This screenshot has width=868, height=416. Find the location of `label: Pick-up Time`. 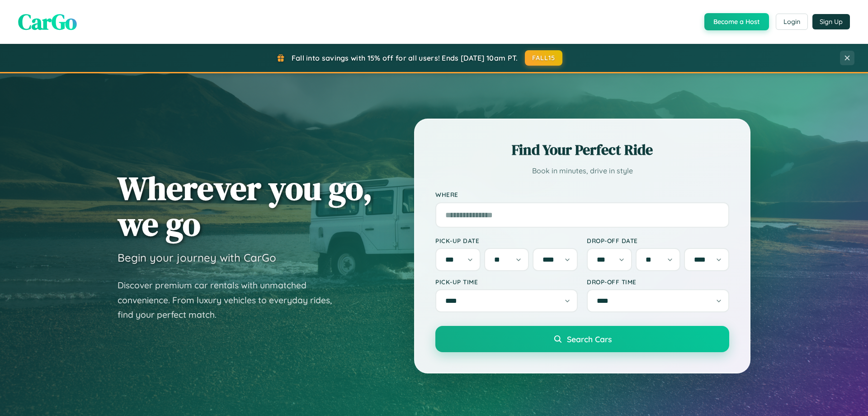

label: Pick-up Time is located at coordinates (506, 281).